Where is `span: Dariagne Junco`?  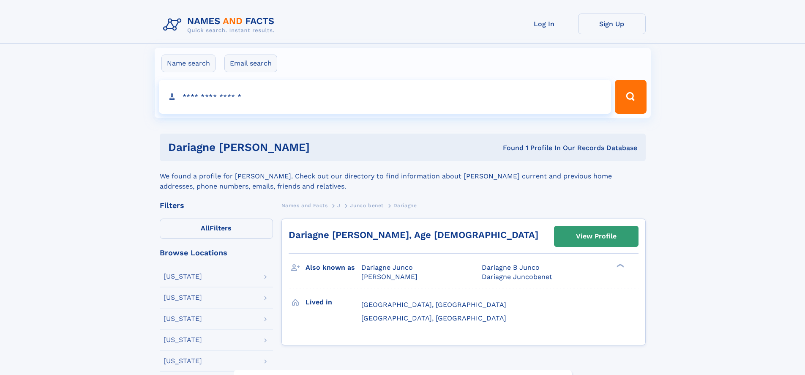 span: Dariagne Junco is located at coordinates (387, 267).